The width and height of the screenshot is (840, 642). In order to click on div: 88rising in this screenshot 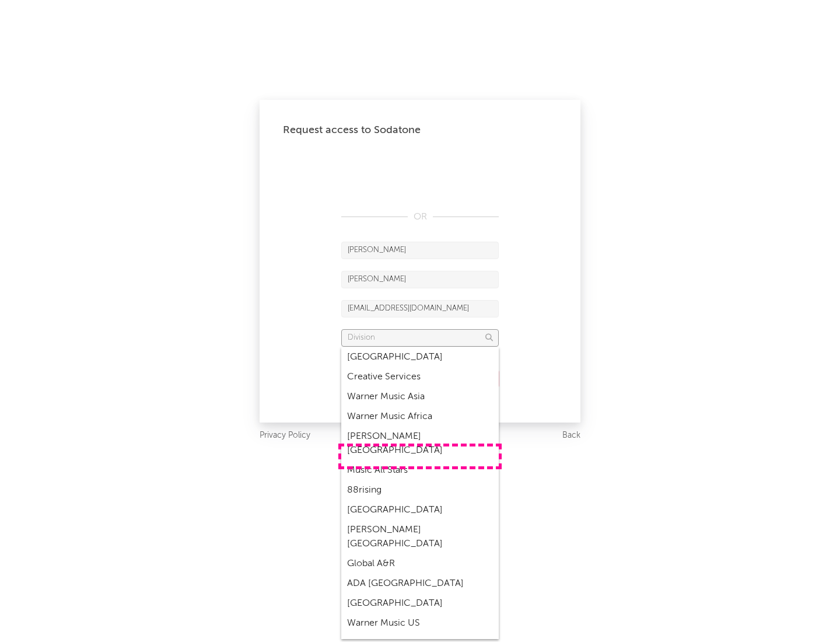, I will do `click(420, 490)`.